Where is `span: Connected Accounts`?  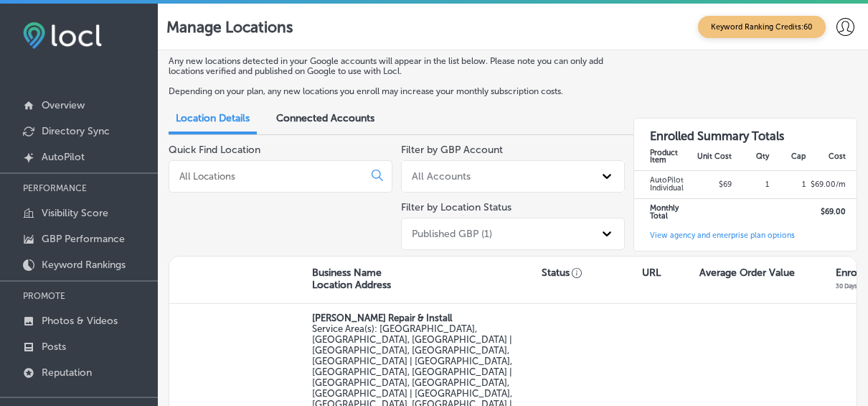 span: Connected Accounts is located at coordinates (325, 118).